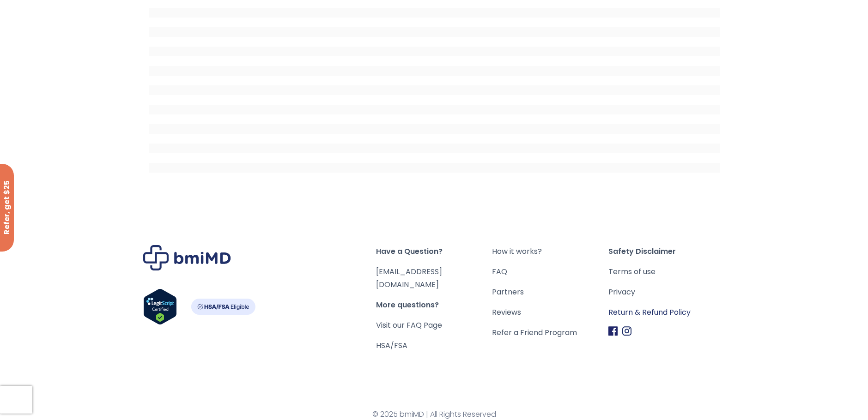 The image size is (868, 420). I want to click on img: Brand Logo, so click(188, 258).